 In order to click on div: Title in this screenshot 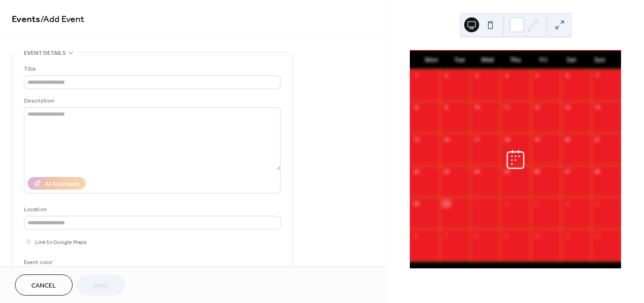, I will do `click(151, 69)`.